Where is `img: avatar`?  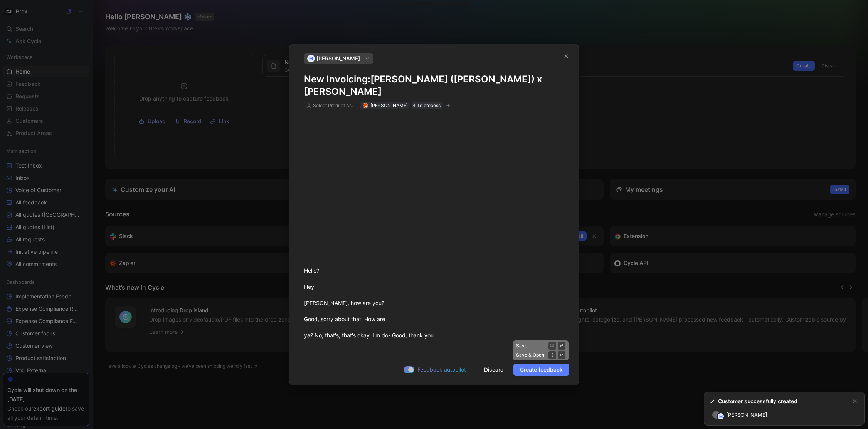
img: avatar is located at coordinates (365, 105).